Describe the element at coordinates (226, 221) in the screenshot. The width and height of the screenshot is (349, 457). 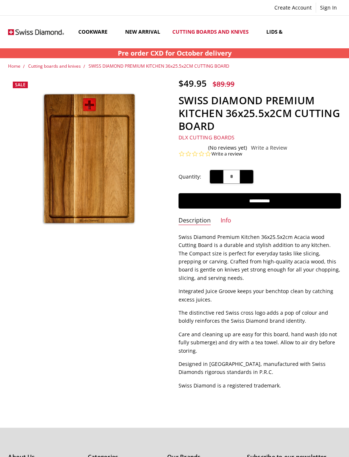
I see `a: Info` at that location.